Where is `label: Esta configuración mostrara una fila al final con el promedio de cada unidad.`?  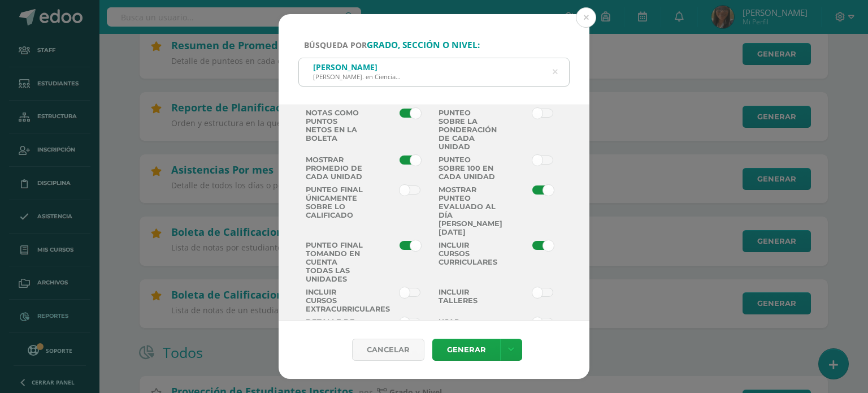
label: Esta configuración mostrara una fila al final con el promedio de cada unidad. is located at coordinates (334, 168).